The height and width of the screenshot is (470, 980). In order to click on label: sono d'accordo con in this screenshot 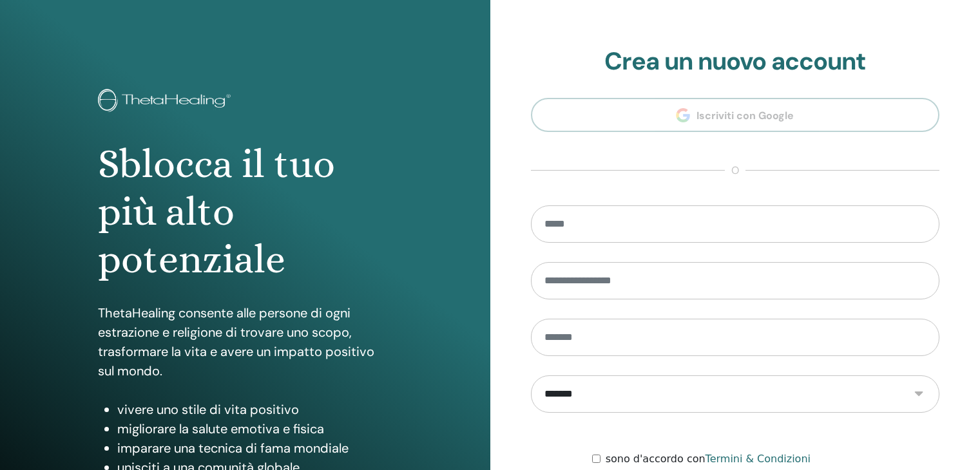, I will do `click(708, 459)`.